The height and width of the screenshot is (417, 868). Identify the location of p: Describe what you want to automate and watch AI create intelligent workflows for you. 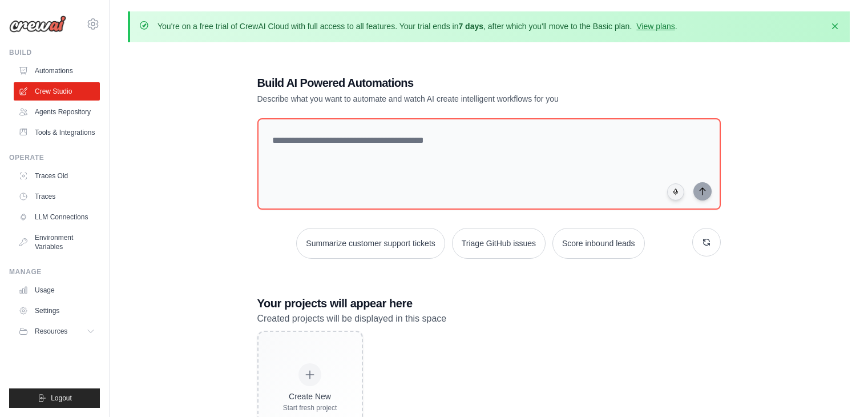
(449, 99).